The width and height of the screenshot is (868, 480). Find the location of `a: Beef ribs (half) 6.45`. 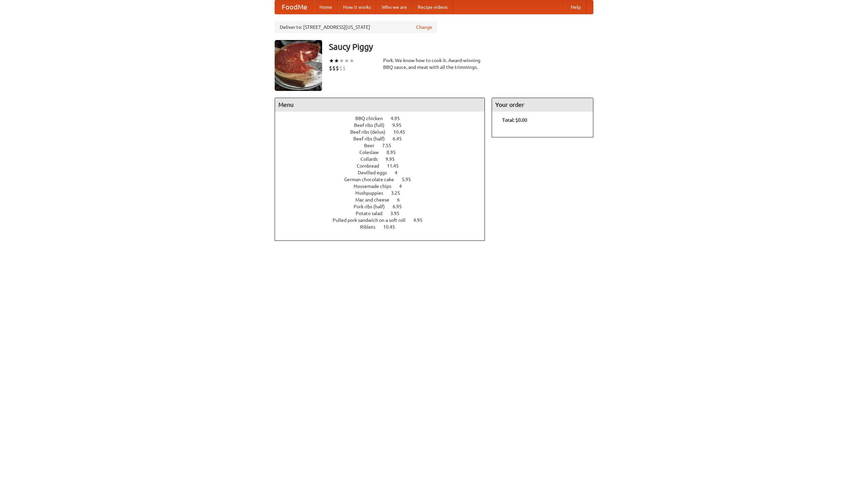

a: Beef ribs (half) 6.45 is located at coordinates (384, 139).